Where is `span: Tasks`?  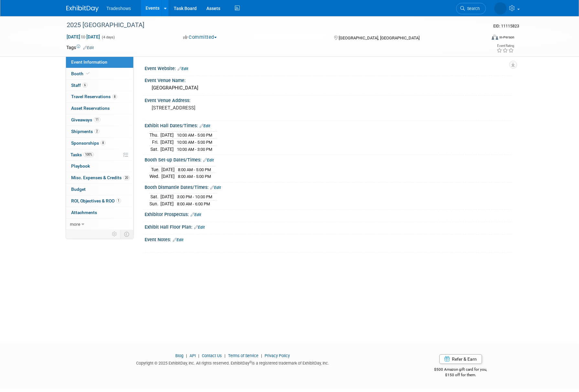
span: Tasks is located at coordinates (82, 155).